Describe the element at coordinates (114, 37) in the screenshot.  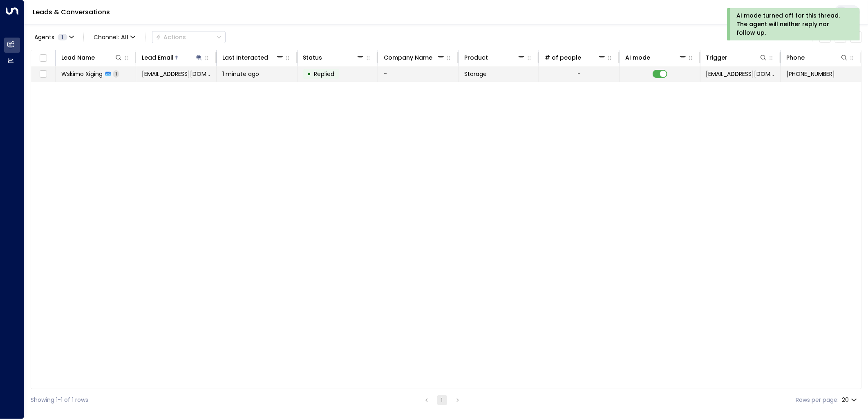
I see `span: Channel:` at that location.